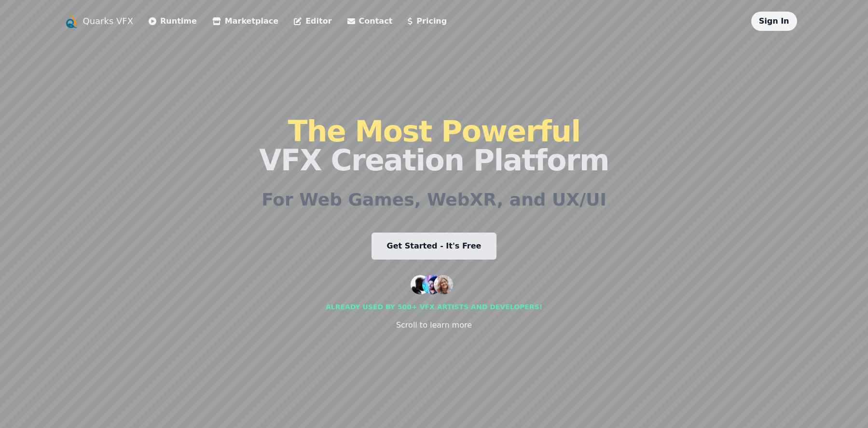  I want to click on span: The Most Powerful, so click(434, 131).